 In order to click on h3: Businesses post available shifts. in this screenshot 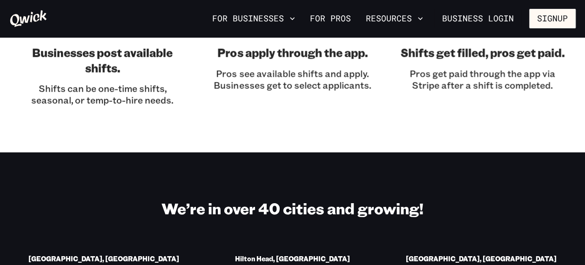, I will do `click(102, 60)`.